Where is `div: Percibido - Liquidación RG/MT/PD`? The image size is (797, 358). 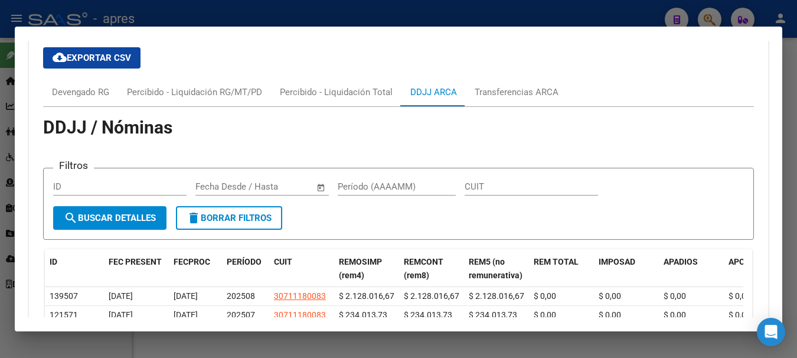
div: Percibido - Liquidación RG/MT/PD is located at coordinates (194, 92).